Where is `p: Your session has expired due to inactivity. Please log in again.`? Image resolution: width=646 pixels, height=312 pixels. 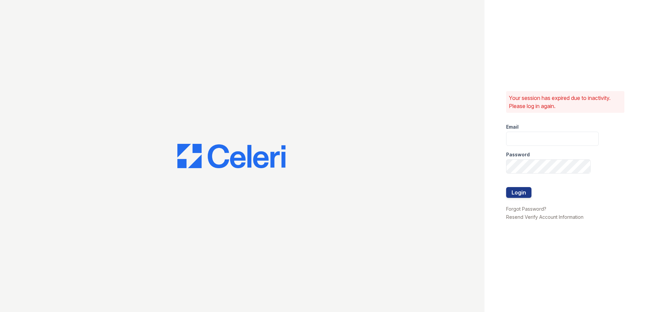
p: Your session has expired due to inactivity. Please log in again. is located at coordinates (565, 102).